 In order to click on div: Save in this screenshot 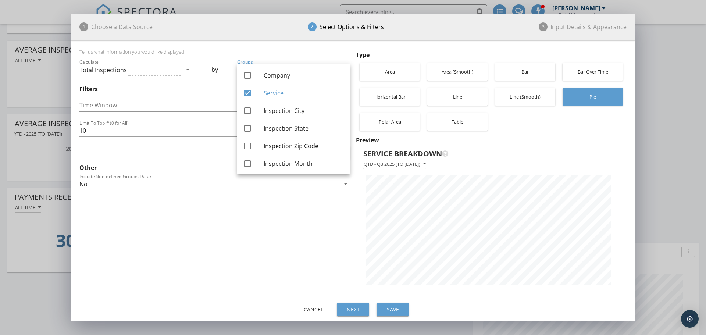, I will do `click(393, 309)`.